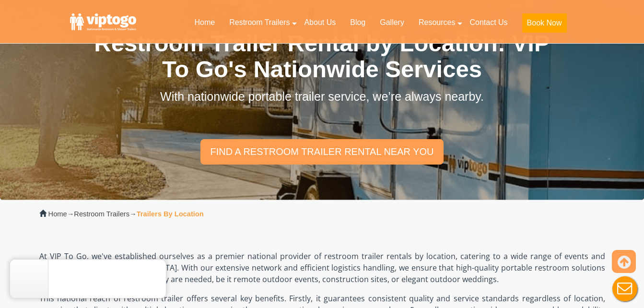 This screenshot has height=308, width=644. Describe the element at coordinates (320, 22) in the screenshot. I see `a: About Us` at that location.